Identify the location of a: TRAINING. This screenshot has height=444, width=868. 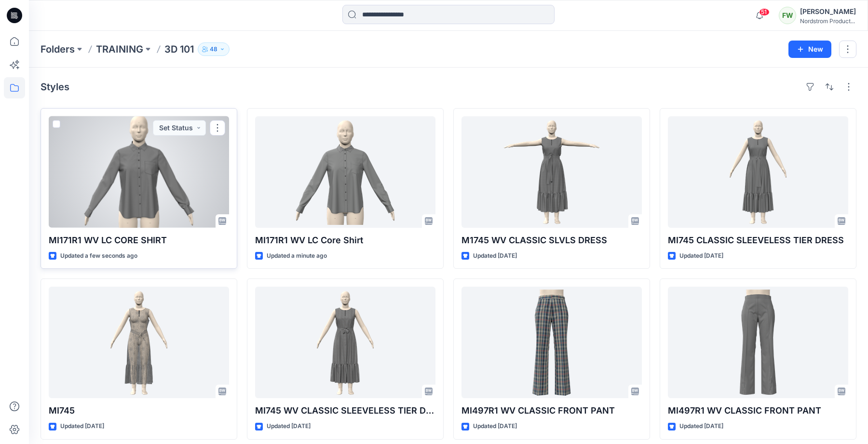
(120, 49).